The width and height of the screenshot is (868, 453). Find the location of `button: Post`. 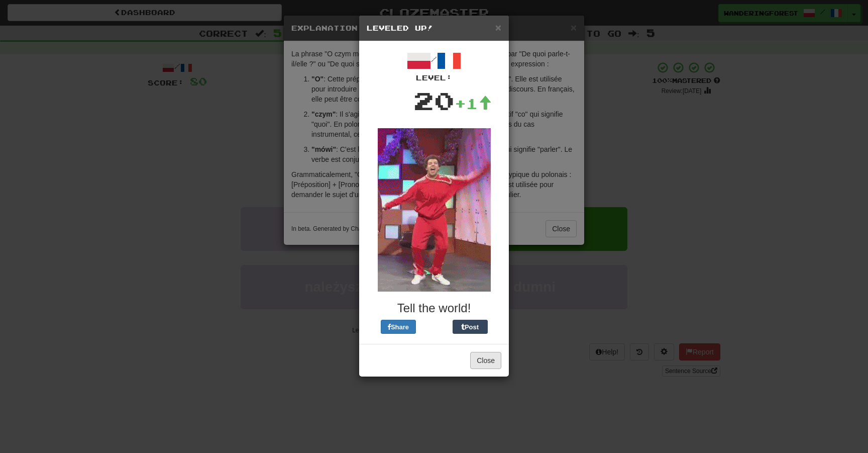

button: Post is located at coordinates (470, 326).